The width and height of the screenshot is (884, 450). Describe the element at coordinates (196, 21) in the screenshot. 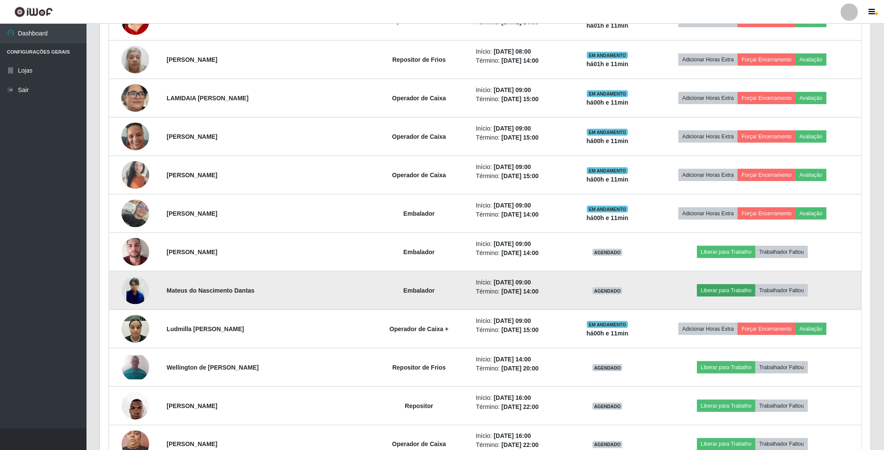

I see `strong: Kaiane Comenali Biz` at that location.